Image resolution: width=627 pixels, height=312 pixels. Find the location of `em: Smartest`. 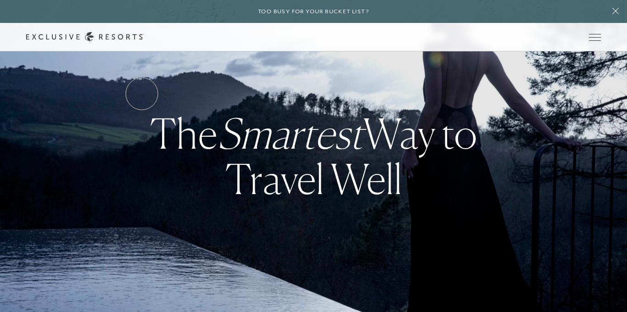

em: Smartest is located at coordinates (290, 133).